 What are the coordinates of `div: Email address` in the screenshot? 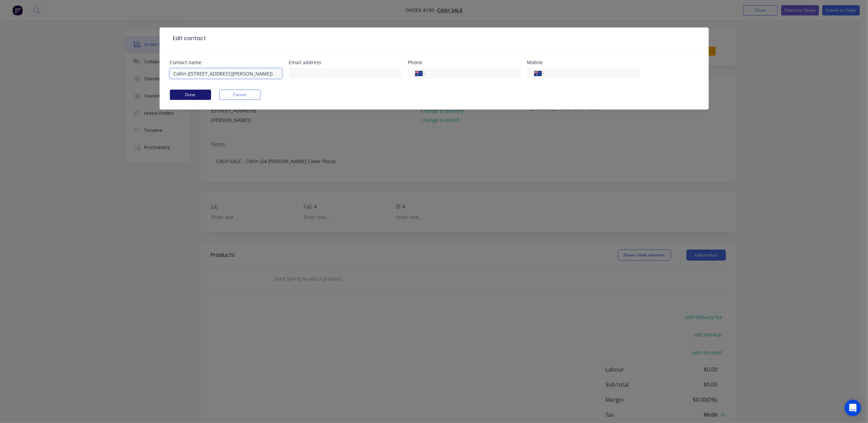 It's located at (345, 63).